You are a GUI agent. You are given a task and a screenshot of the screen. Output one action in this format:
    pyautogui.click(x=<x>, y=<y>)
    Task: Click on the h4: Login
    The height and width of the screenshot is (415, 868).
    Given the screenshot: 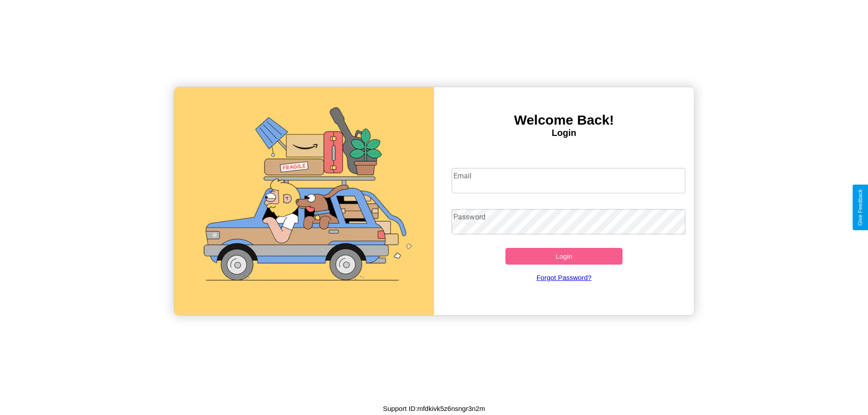 What is the action you would take?
    pyautogui.click(x=564, y=133)
    